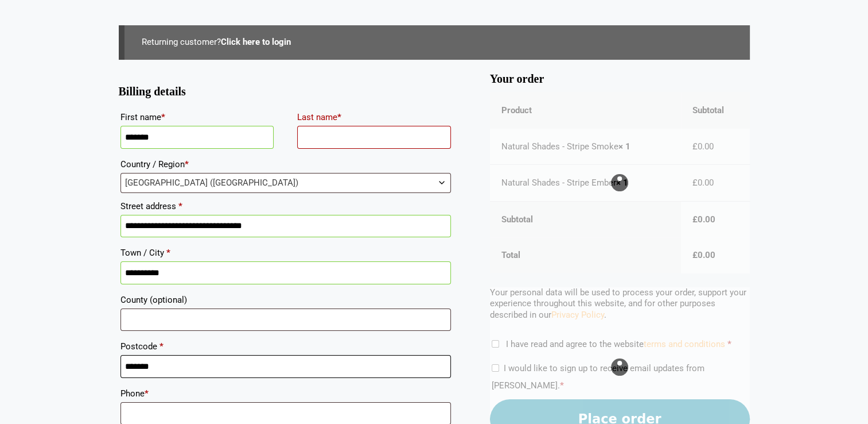 Image resolution: width=868 pixels, height=424 pixels. What do you see at coordinates (285, 393) in the screenshot?
I see `label: Phone` at bounding box center [285, 393].